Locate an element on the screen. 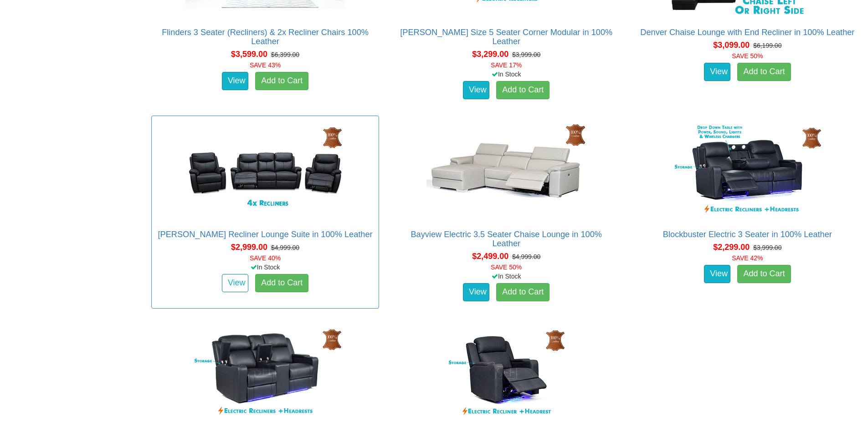  span: $2,299.00 is located at coordinates (732, 247).